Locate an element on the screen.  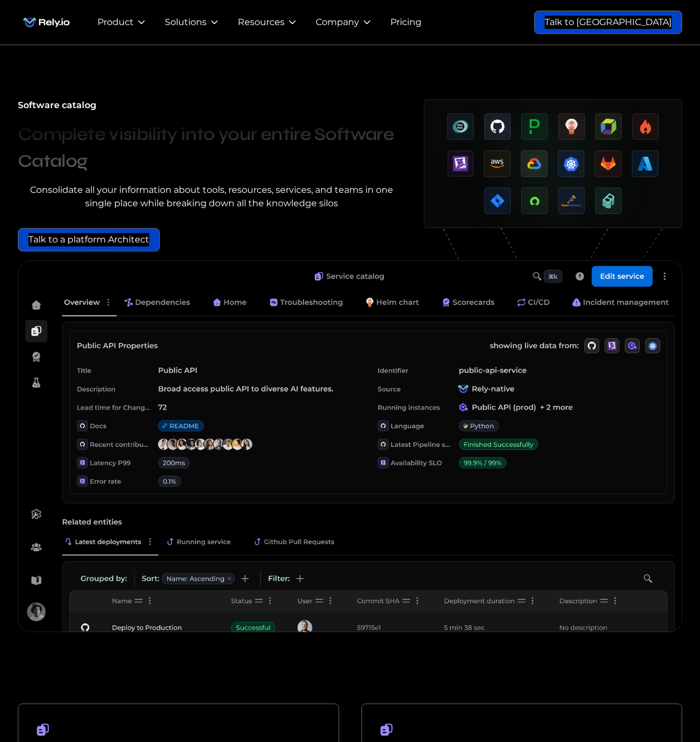
a: Pricing is located at coordinates (406, 22).